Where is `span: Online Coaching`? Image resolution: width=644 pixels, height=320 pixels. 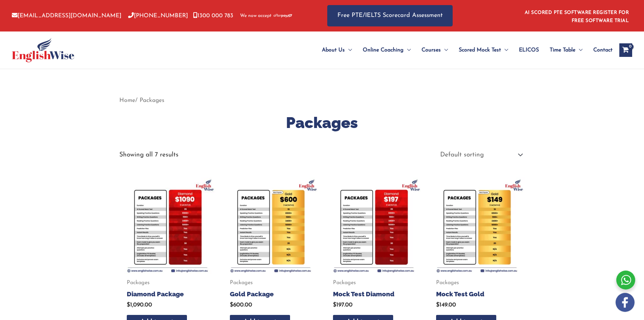
span: Online Coaching is located at coordinates (383, 50).